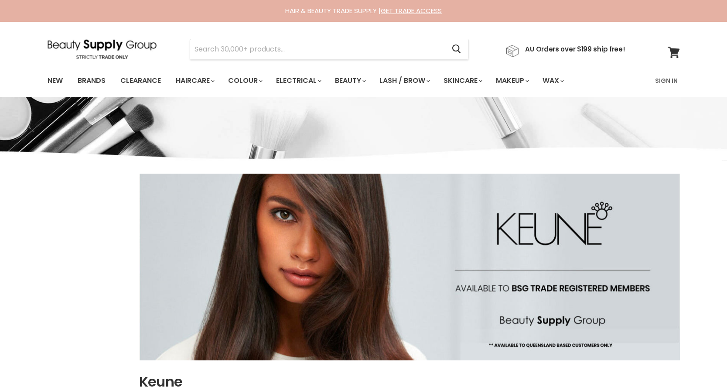  What do you see at coordinates (404, 81) in the screenshot?
I see `a: Lash / Brow` at bounding box center [404, 81].